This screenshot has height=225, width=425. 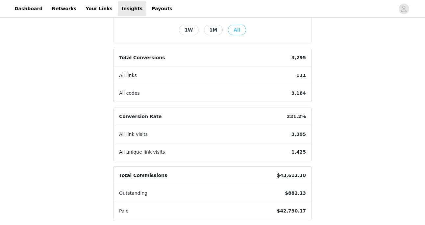 What do you see at coordinates (295, 193) in the screenshot?
I see `span: $882.13` at bounding box center [295, 193].